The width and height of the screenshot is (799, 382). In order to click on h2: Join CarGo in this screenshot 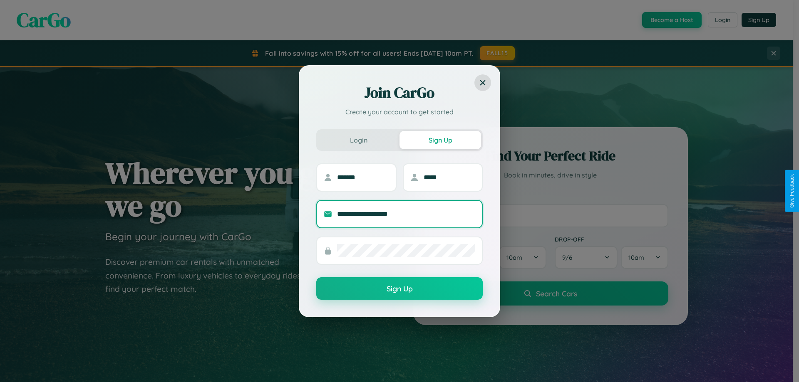, I will do `click(400, 93)`.